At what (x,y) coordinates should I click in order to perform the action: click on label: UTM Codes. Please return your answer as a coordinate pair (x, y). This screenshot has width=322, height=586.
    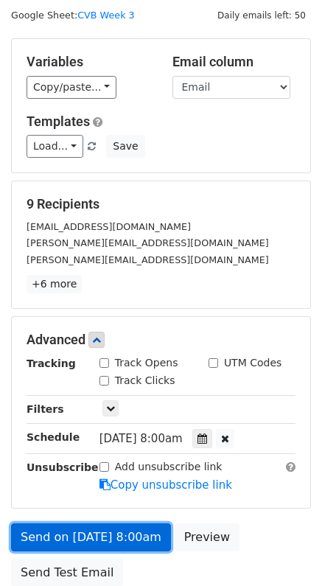
    Looking at the image, I should click on (253, 363).